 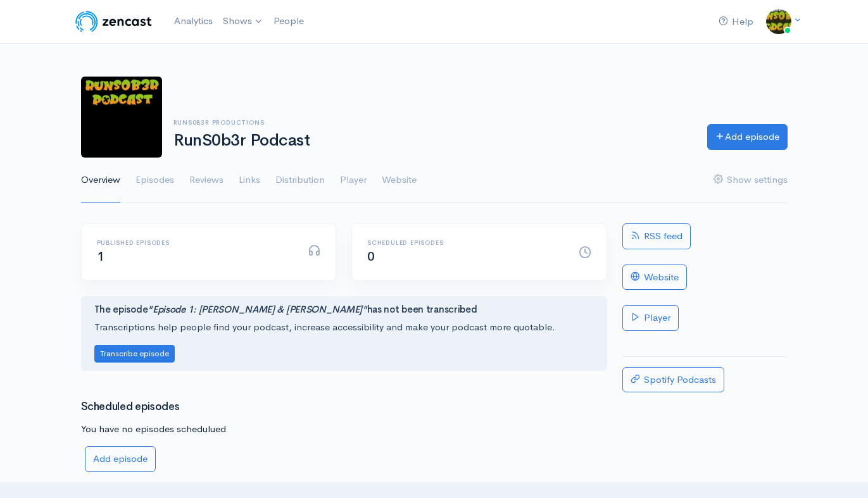 What do you see at coordinates (134, 352) in the screenshot?
I see `a: Transcribe episode` at bounding box center [134, 352].